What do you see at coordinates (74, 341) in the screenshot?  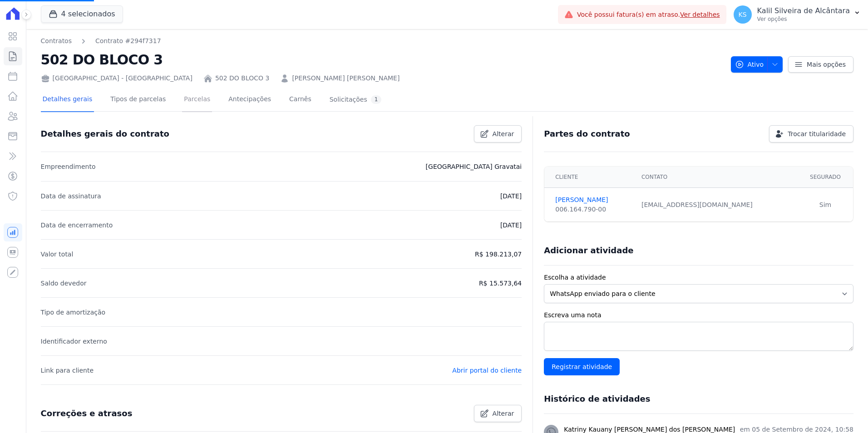 I see `p: Identificador externo` at bounding box center [74, 341].